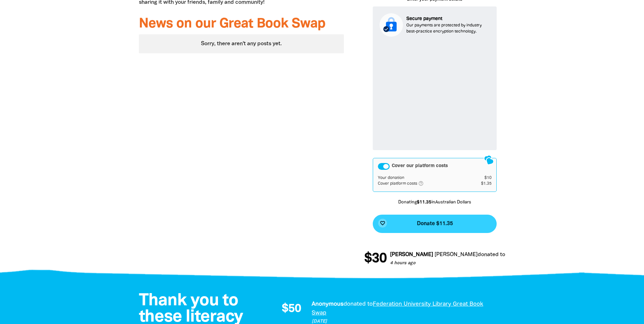 The height and width of the screenshot is (324, 644). What do you see at coordinates (382, 223) in the screenshot?
I see `i: favorite_border` at bounding box center [382, 223].